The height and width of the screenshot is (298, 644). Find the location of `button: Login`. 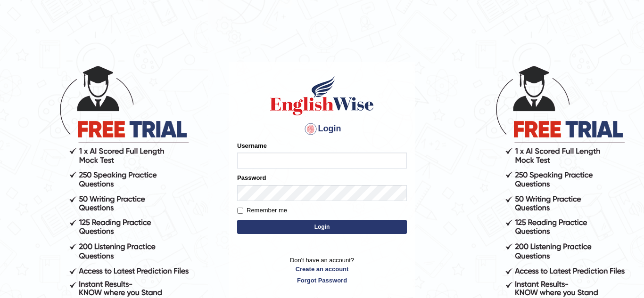

button: Login is located at coordinates (322, 227).